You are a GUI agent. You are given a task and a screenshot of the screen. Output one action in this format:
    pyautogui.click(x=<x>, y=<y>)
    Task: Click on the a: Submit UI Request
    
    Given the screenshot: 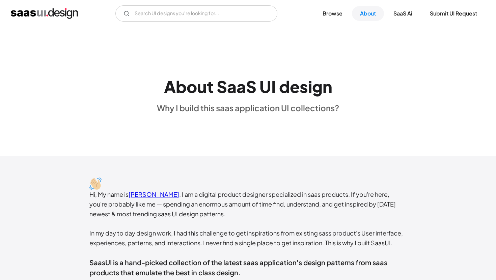 What is the action you would take?
    pyautogui.click(x=453, y=13)
    